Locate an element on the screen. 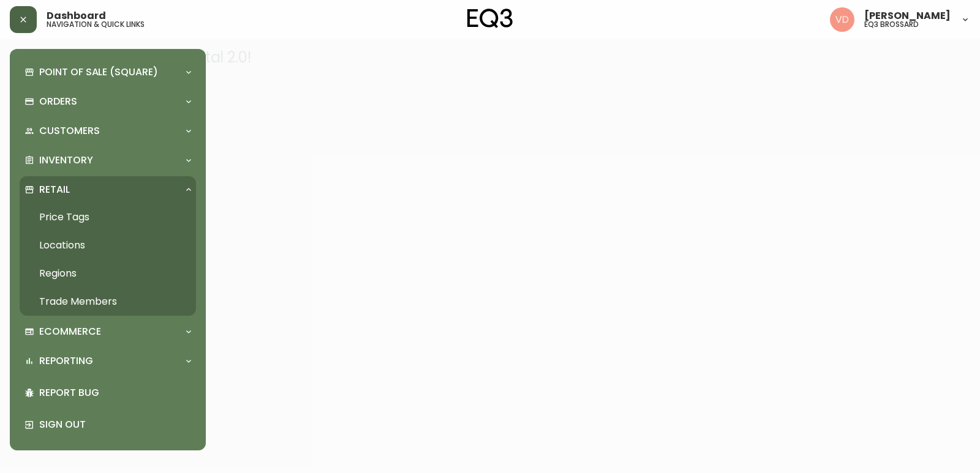 The image size is (980, 473). h5: eq3 brossard is located at coordinates (891, 24).